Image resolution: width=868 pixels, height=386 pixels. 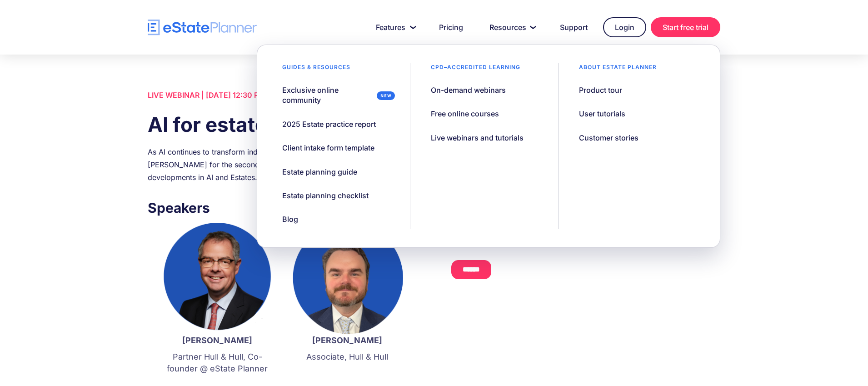 I want to click on div: Guides & resources, so click(x=316, y=69).